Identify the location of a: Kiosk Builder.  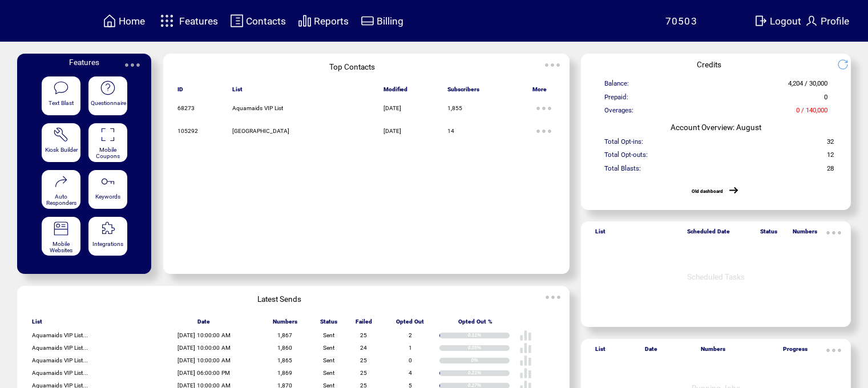
(61, 143).